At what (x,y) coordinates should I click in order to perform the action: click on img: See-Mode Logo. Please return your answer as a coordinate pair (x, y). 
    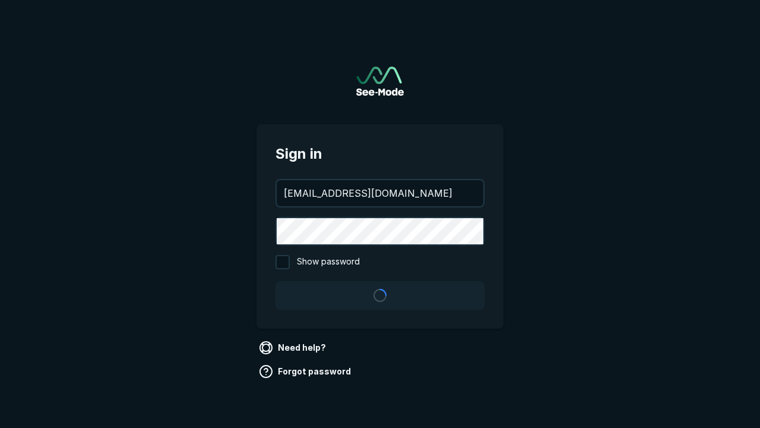
    Looking at the image, I should click on (380, 81).